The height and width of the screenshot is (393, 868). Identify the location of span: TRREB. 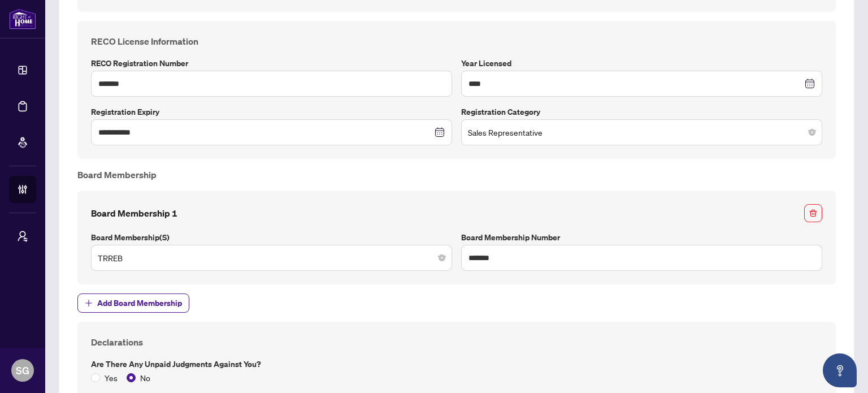
(271, 258).